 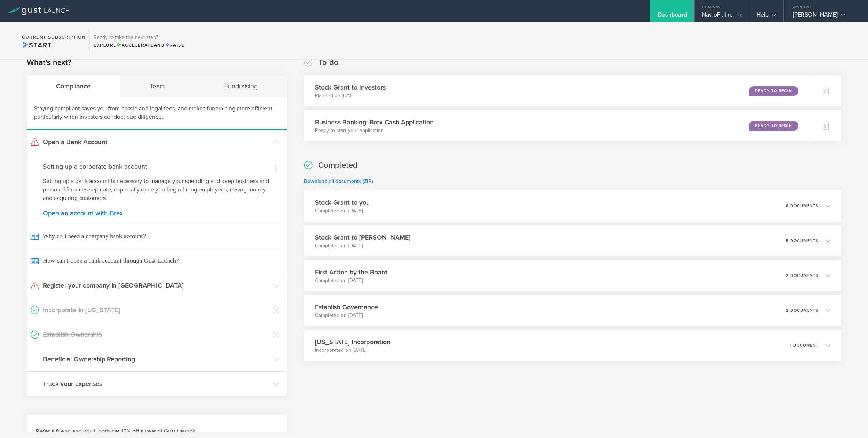 I want to click on h3: Track your expenses, so click(x=156, y=383).